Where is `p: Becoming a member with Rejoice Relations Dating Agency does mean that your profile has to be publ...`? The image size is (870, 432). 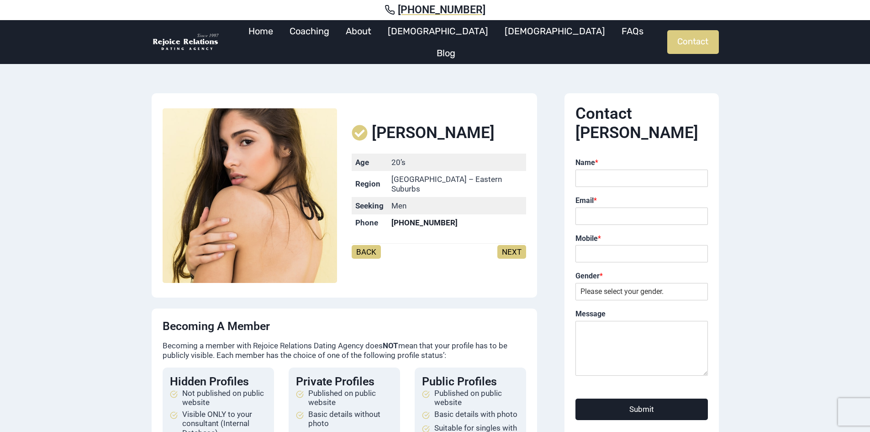
p: Becoming a member with Rejoice Relations Dating Agency does mean that your profile has to be publ... is located at coordinates (344, 350).